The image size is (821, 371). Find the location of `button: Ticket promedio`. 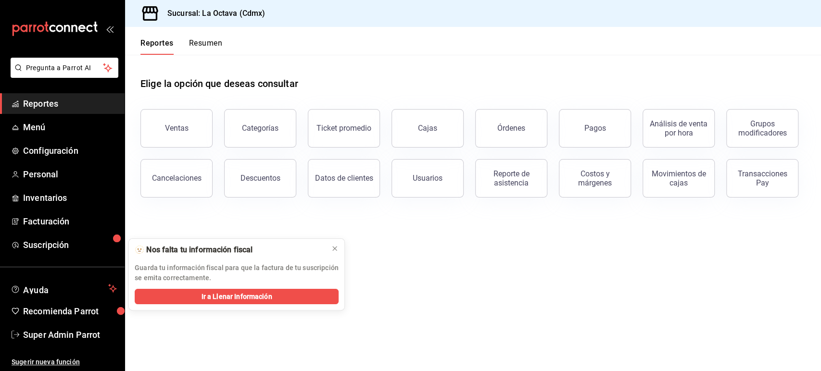

button: Ticket promedio is located at coordinates (344, 128).